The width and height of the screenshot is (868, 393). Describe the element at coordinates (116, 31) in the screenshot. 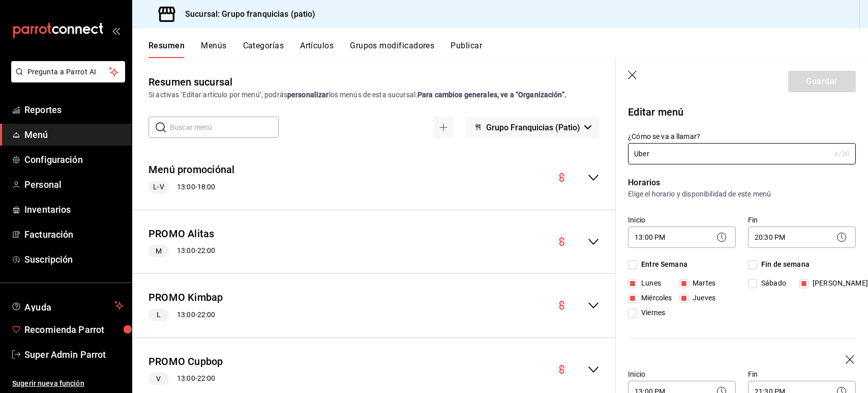

I see `button: open_drawer_menu` at that location.